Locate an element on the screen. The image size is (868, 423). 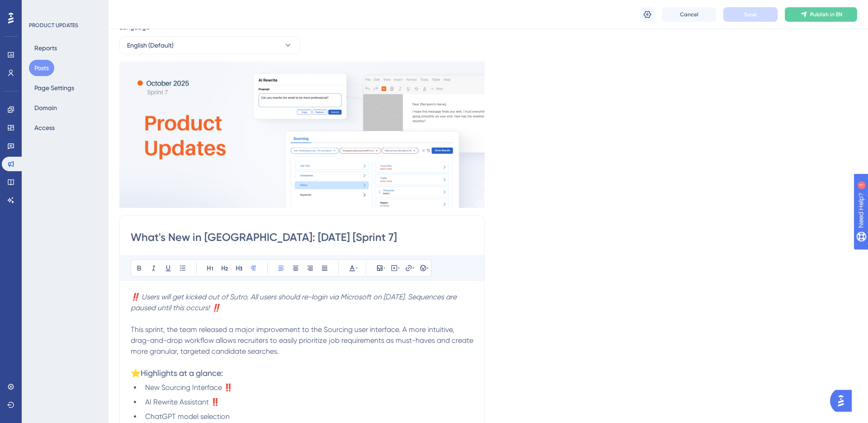
button: Save is located at coordinates (751, 15).